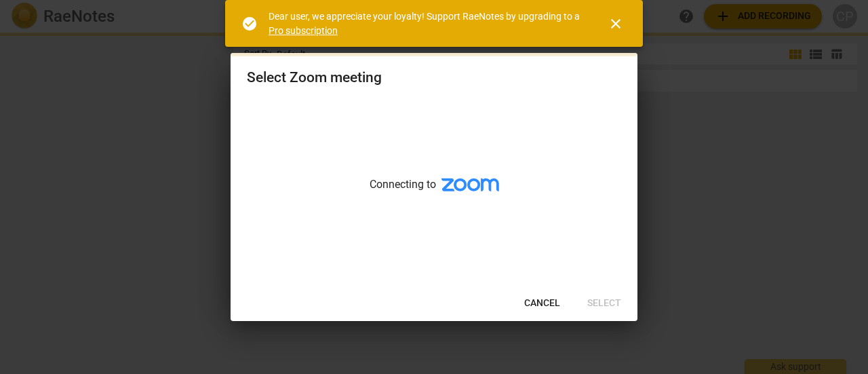 The width and height of the screenshot is (868, 374). What do you see at coordinates (616, 23) in the screenshot?
I see `span: close` at bounding box center [616, 23].